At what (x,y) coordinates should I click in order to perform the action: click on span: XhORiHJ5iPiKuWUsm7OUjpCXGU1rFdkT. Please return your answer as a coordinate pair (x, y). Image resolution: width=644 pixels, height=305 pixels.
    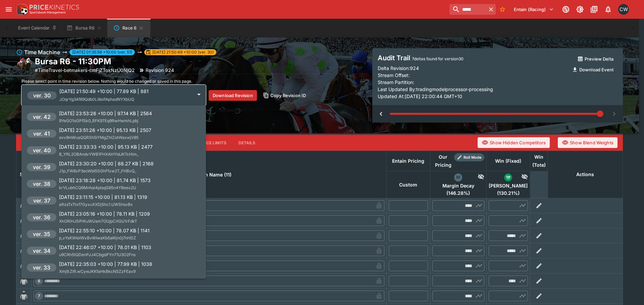
    Looking at the image, I should click on (98, 221).